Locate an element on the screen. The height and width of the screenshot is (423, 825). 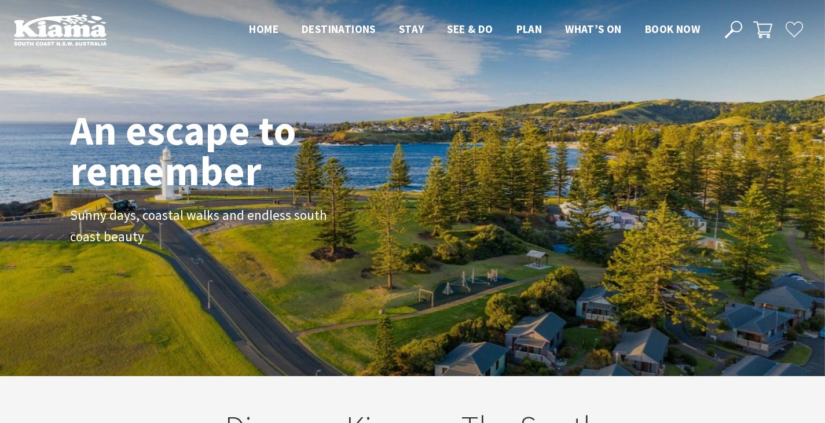
span: Home is located at coordinates (263, 29).